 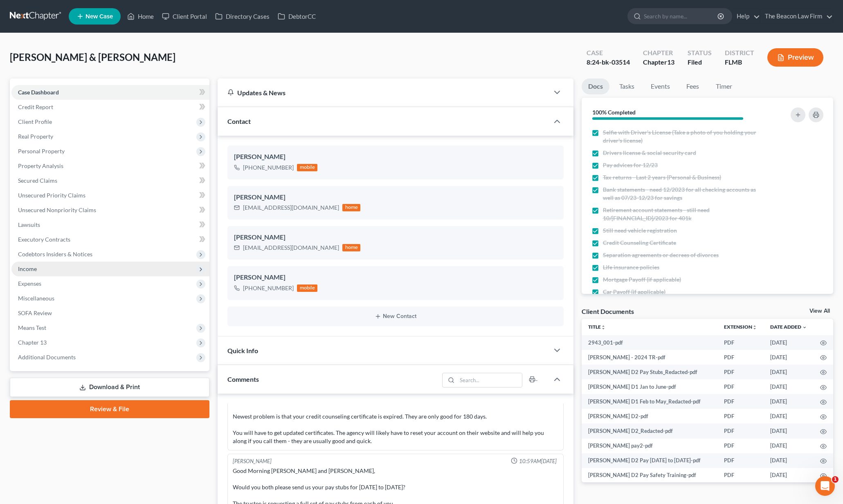 What do you see at coordinates (239, 121) in the screenshot?
I see `span: Contact` at bounding box center [239, 121].